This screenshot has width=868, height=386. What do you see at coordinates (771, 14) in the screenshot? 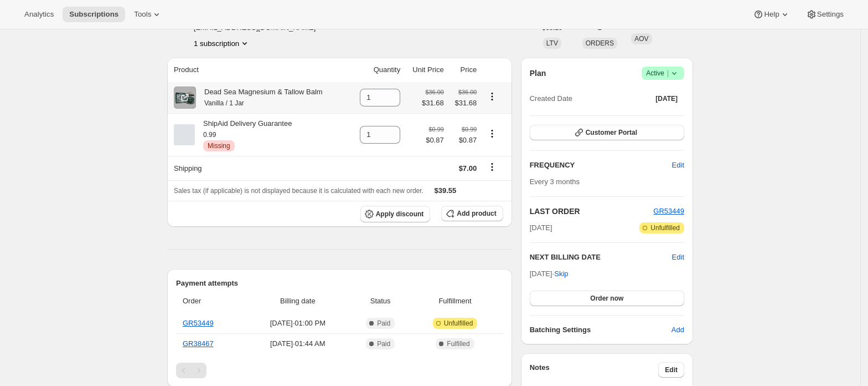
I see `span: Help` at bounding box center [771, 14].